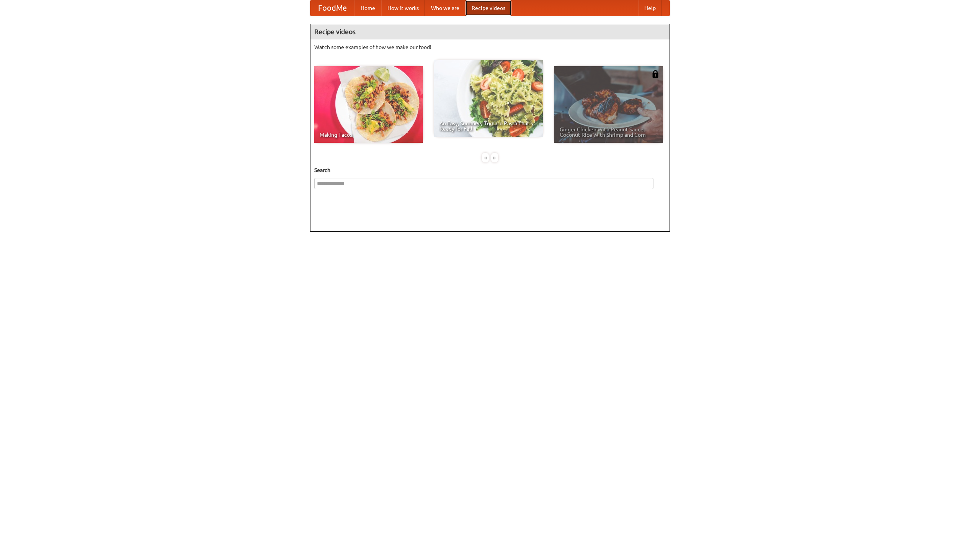 Image resolution: width=980 pixels, height=542 pixels. I want to click on img: 483408.png, so click(656, 74).